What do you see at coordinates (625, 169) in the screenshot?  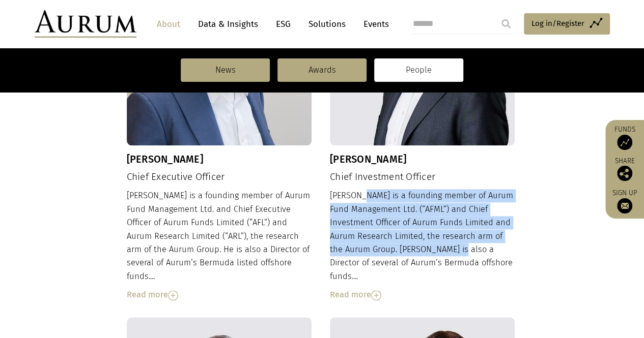 I see `div: Share` at bounding box center [625, 169].